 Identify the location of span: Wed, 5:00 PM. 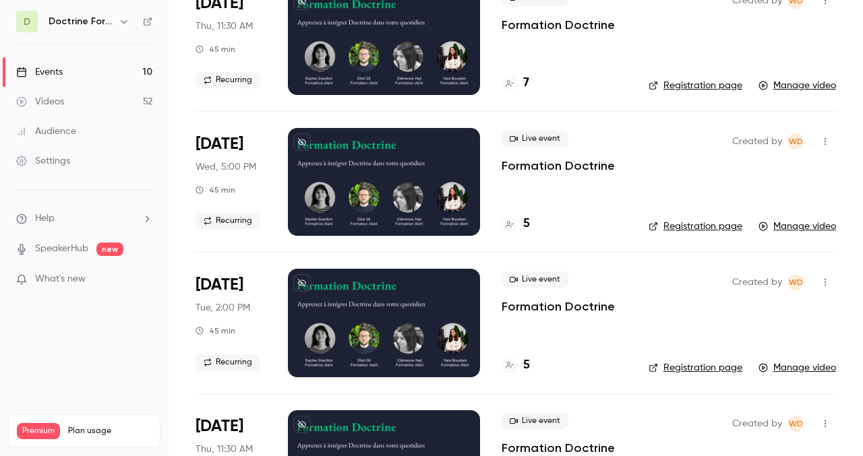
(226, 167).